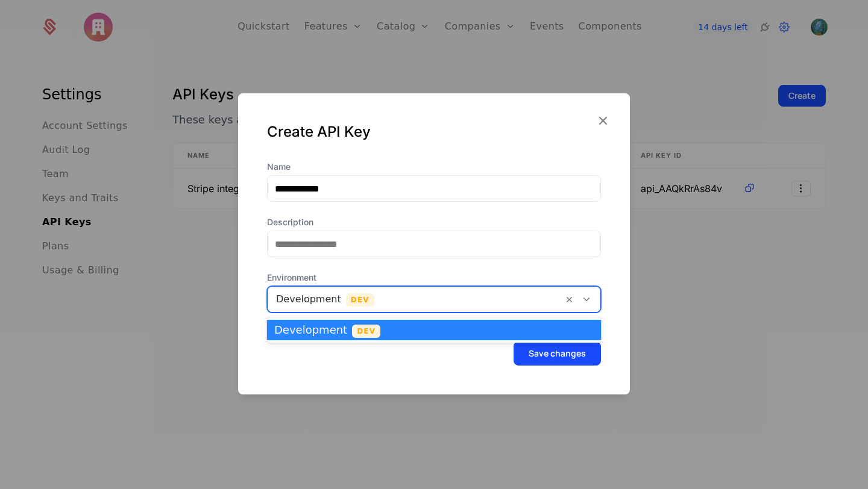 This screenshot has width=868, height=489. What do you see at coordinates (434, 222) in the screenshot?
I see `label: Description` at bounding box center [434, 222].